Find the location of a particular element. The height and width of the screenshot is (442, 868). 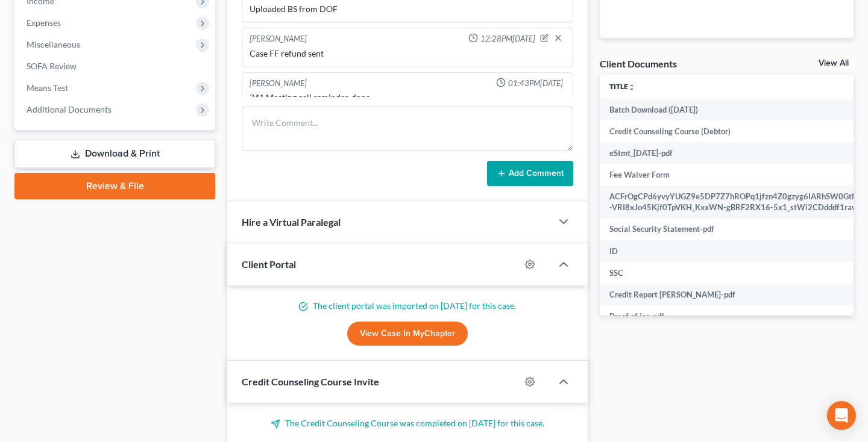

div: Uploaded BS from DOF is located at coordinates (408, 9).